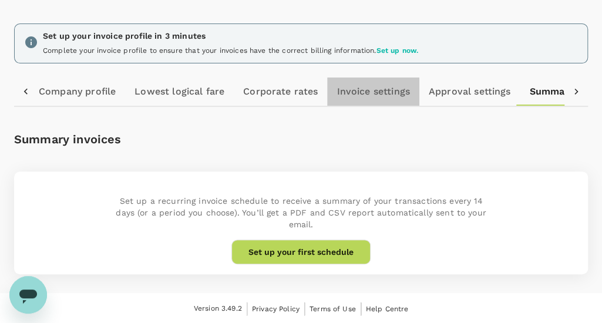  Describe the element at coordinates (275, 309) in the screenshot. I see `span: Privacy Policy` at that location.